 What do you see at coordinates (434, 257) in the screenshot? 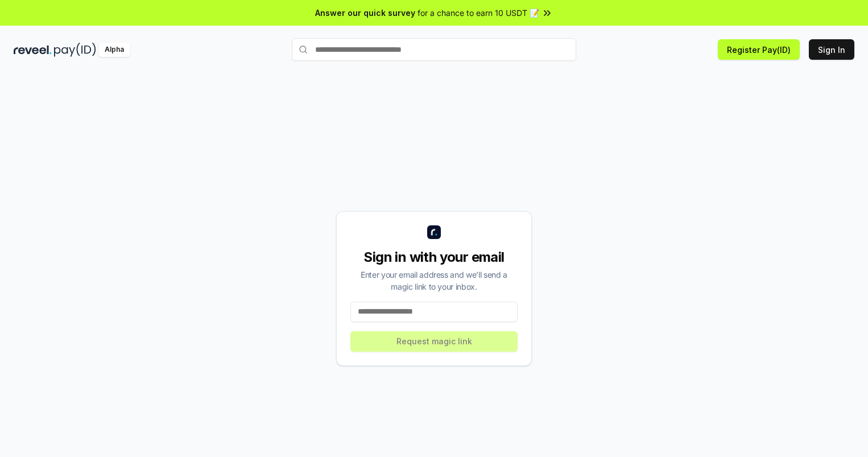
I see `div: Sign in with your email` at bounding box center [434, 257].